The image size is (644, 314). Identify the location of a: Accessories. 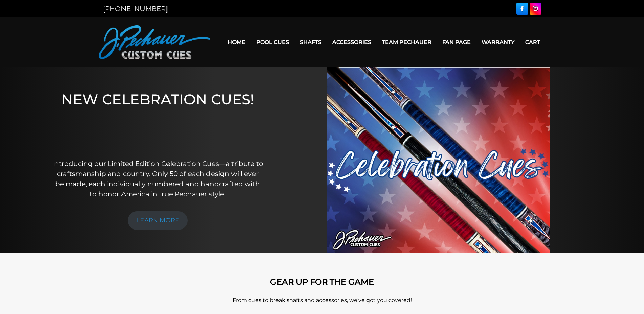
(351, 42).